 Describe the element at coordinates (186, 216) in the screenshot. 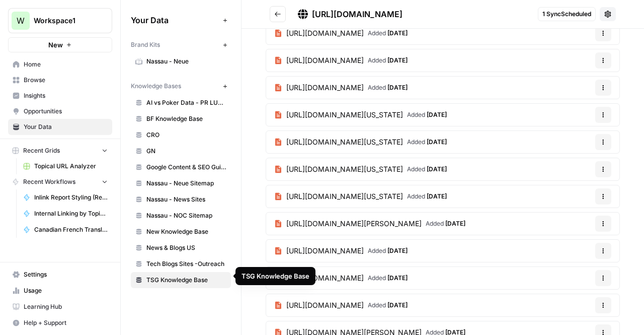

I see `span: Nassau - NOC Sitemap` at that location.